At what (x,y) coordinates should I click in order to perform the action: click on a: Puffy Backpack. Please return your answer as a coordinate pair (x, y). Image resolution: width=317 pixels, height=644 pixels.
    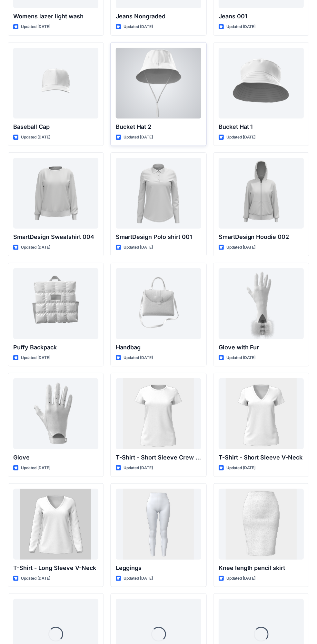
    Looking at the image, I should click on (56, 304).